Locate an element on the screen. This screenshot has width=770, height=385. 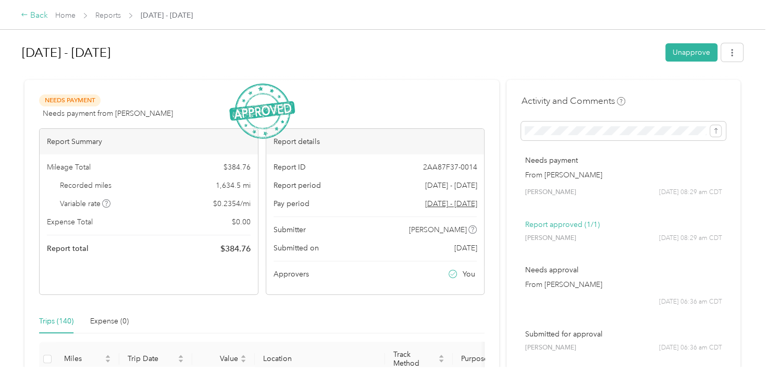
div: Trips (140) is located at coordinates (56, 321).